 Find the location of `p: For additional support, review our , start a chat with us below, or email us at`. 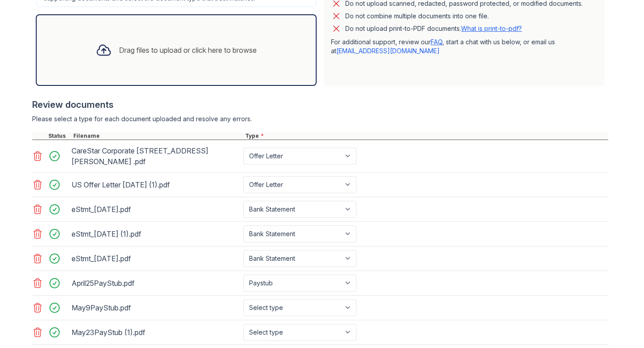

p: For additional support, review our , start a chat with us below, or email us at is located at coordinates (465, 47).